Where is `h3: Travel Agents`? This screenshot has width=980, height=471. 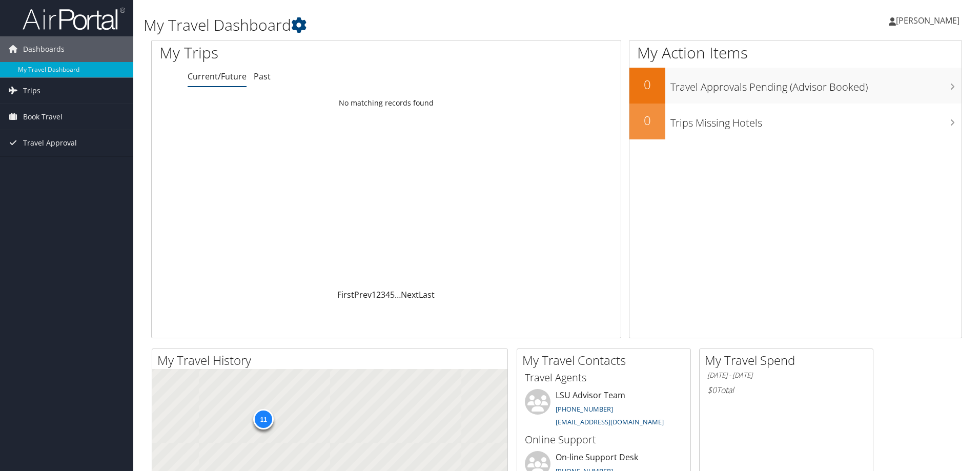 h3: Travel Agents is located at coordinates (604, 378).